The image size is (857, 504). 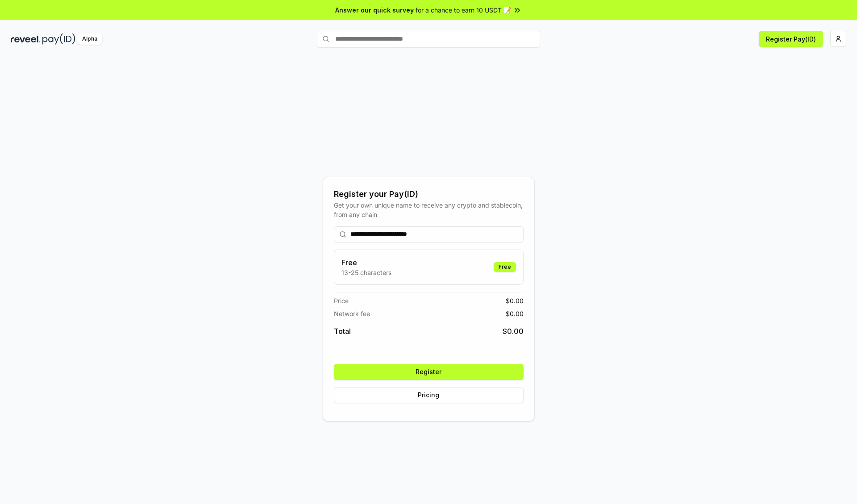 What do you see at coordinates (428, 194) in the screenshot?
I see `div: Register your Pay(ID)` at bounding box center [428, 194].